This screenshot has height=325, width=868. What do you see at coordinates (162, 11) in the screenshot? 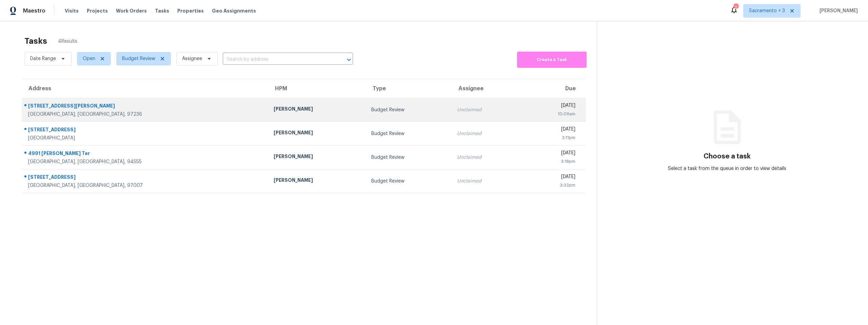
I see `span: Tasks` at bounding box center [162, 11].